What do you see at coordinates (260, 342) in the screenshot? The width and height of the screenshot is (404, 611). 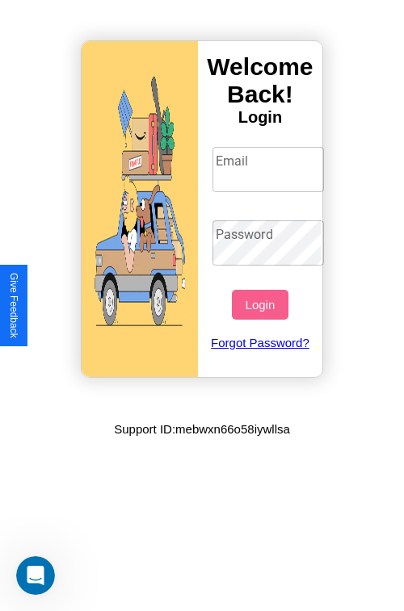 I see `a: Forgot Password?` at bounding box center [260, 342].